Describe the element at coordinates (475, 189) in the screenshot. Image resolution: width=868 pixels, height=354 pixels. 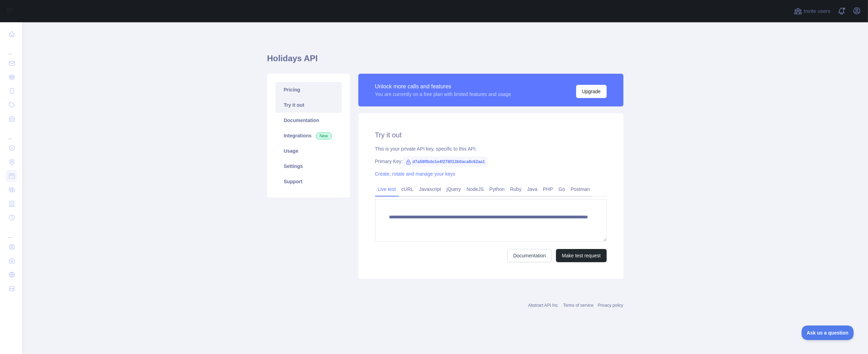
I see `a: NodeJS` at that location.